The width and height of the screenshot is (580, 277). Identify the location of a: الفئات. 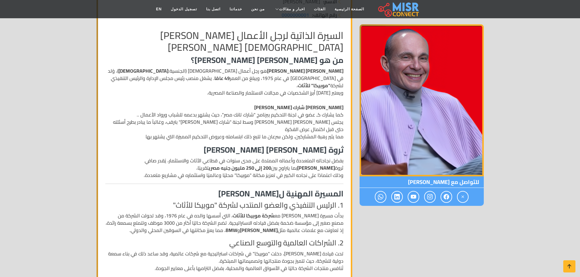
(320, 9).